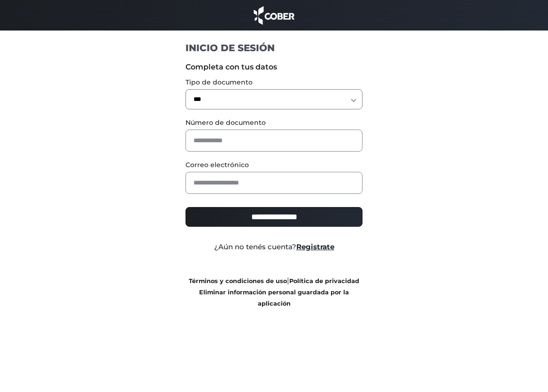 The height and width of the screenshot is (392, 548). What do you see at coordinates (274, 67) in the screenshot?
I see `label: Completa con tus datos` at bounding box center [274, 67].